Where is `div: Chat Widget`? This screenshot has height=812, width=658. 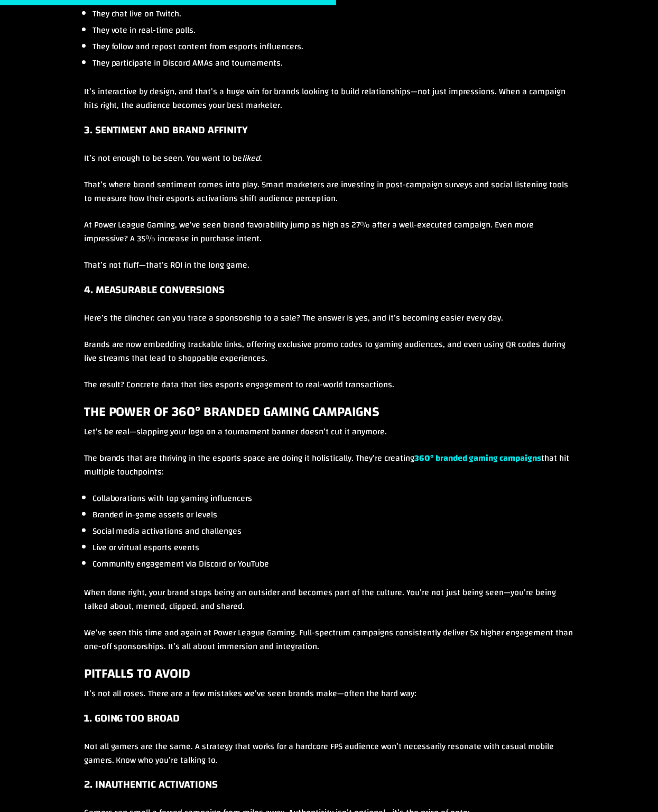
div: Chat Widget is located at coordinates (631, 786).